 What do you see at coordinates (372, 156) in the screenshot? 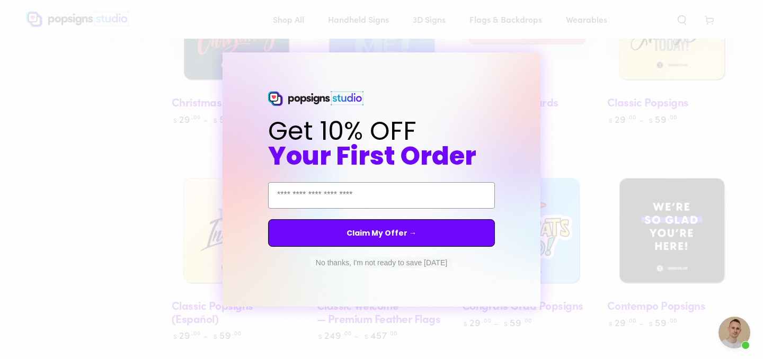
I see `span: Your First Order` at bounding box center [372, 156].